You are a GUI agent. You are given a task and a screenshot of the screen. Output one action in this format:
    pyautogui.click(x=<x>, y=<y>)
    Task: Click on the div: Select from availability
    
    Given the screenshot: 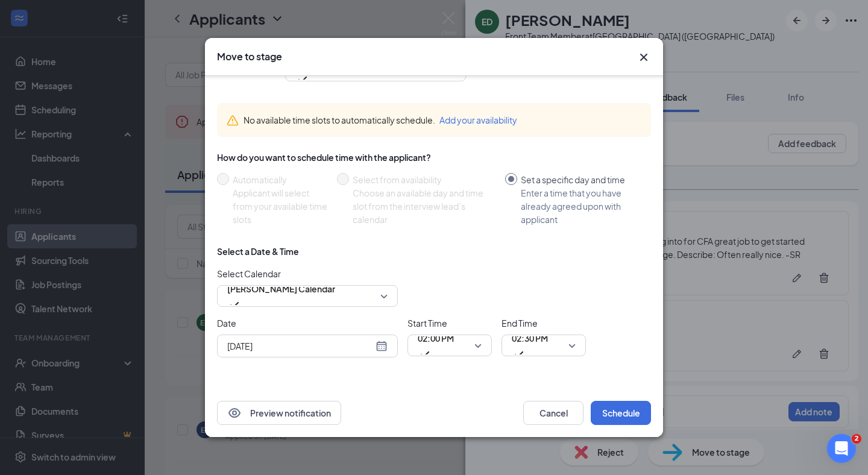 What is the action you would take?
    pyautogui.click(x=424, y=179)
    